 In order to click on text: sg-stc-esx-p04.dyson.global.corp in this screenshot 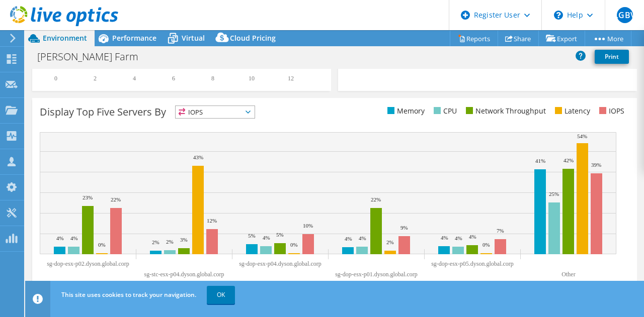, I will do `click(184, 275)`.